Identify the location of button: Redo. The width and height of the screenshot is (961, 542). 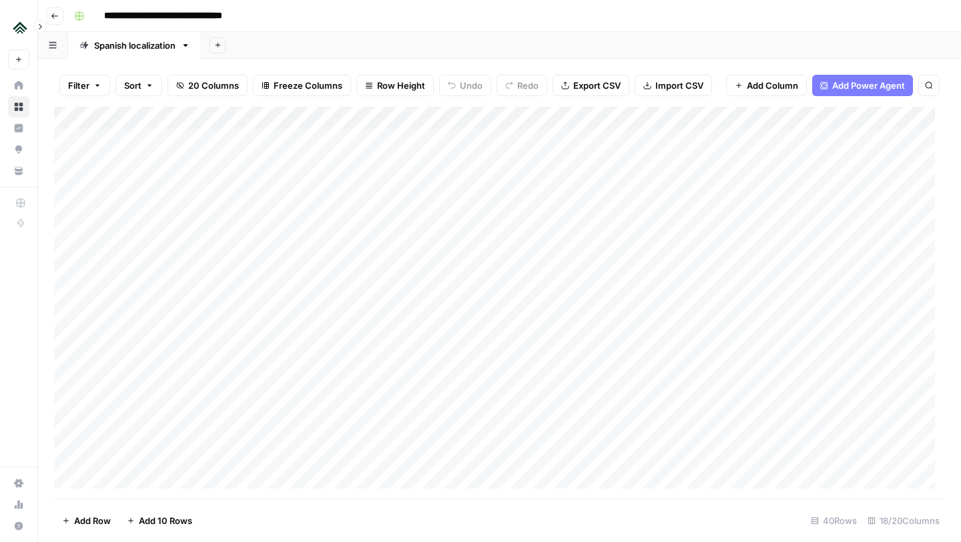
(522, 85).